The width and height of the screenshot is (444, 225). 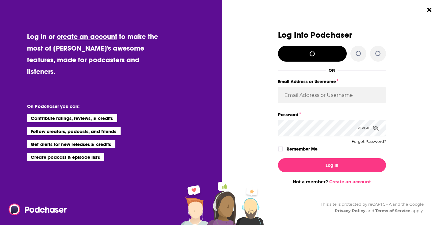 What do you see at coordinates (72, 118) in the screenshot?
I see `li: Contribute ratings, reviews, & credits` at bounding box center [72, 118].